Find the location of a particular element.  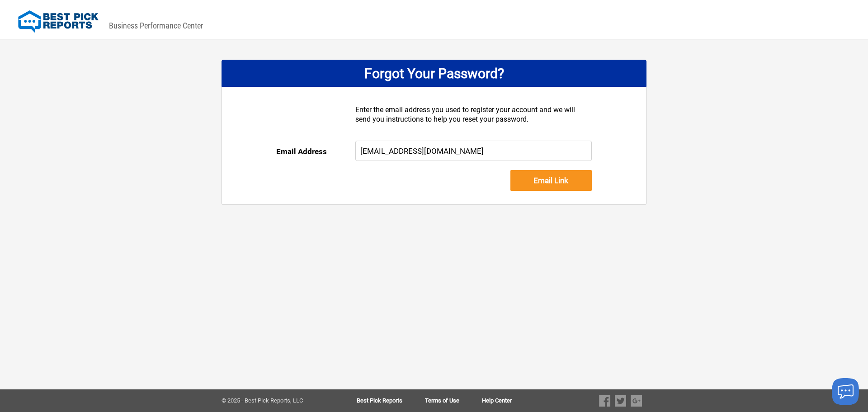

img: Best Pick Reports Logo is located at coordinates (59, 22).